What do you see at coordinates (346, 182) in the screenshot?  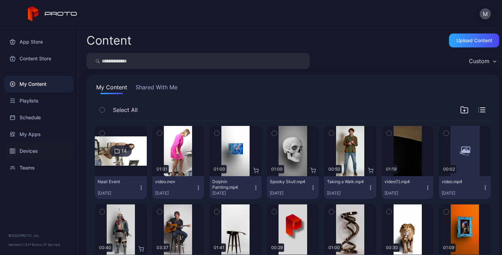 I see `div: Taking a Walk.mp4` at bounding box center [346, 182].